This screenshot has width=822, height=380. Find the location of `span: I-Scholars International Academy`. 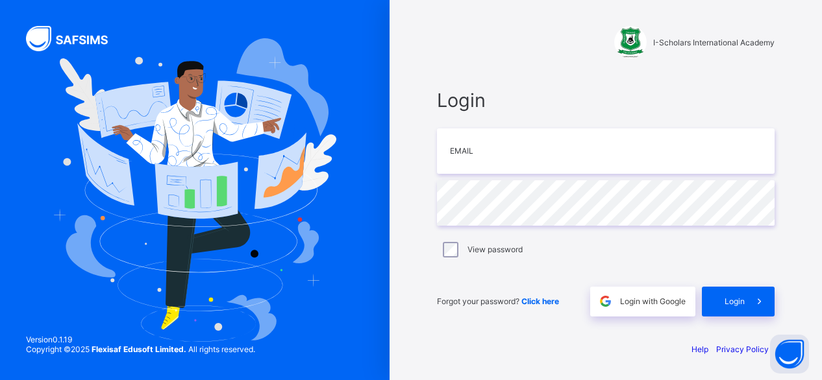

span: I-Scholars International Academy is located at coordinates (713, 42).